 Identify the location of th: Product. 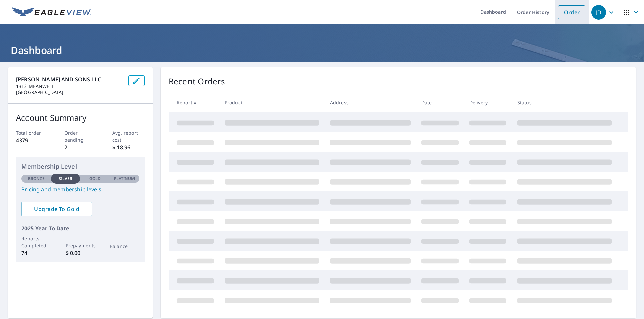
(272, 102).